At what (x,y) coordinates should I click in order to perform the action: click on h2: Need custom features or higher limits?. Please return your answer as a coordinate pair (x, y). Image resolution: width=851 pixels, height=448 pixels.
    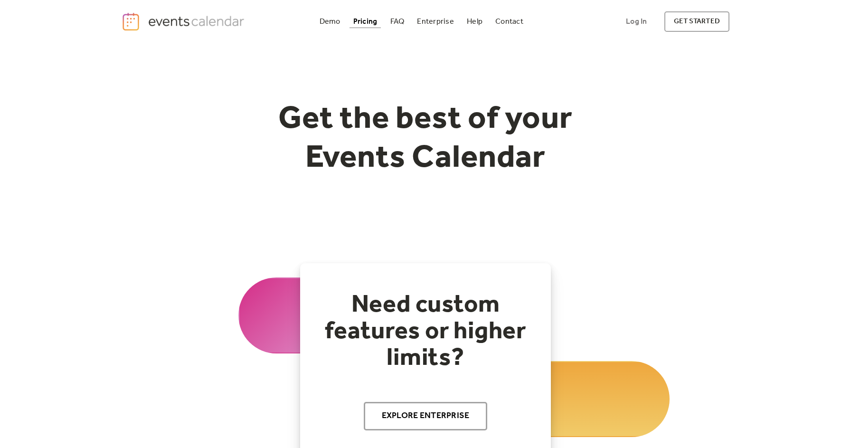
    Looking at the image, I should click on (426, 332).